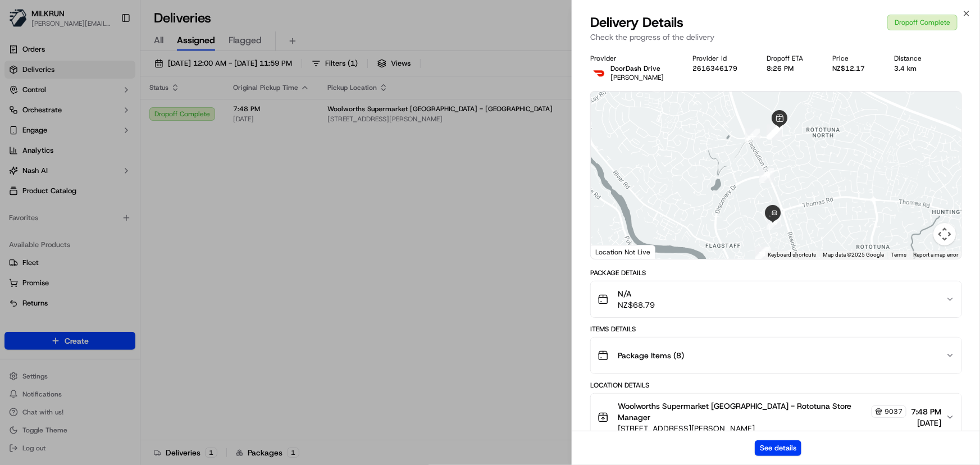 The height and width of the screenshot is (465, 980). Describe the element at coordinates (721, 58) in the screenshot. I see `div: Provider Id` at that location.